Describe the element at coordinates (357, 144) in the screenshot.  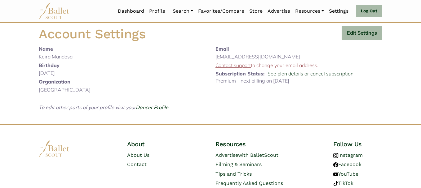
I see `h4: Follow Us` at that location.